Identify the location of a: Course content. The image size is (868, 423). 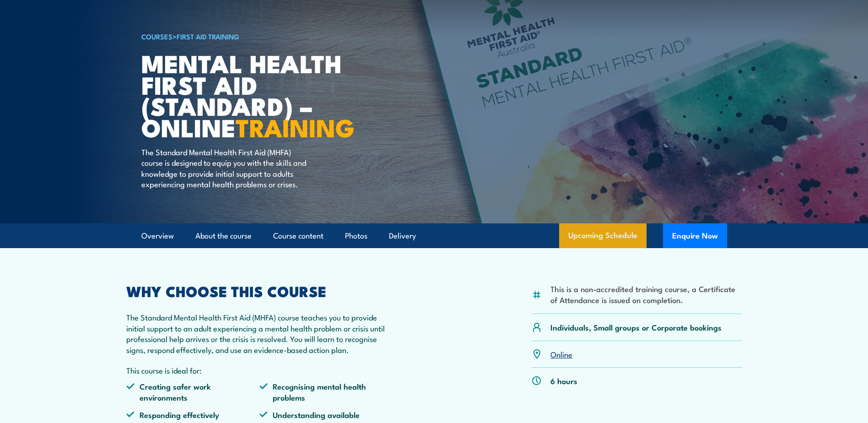
(299, 235).